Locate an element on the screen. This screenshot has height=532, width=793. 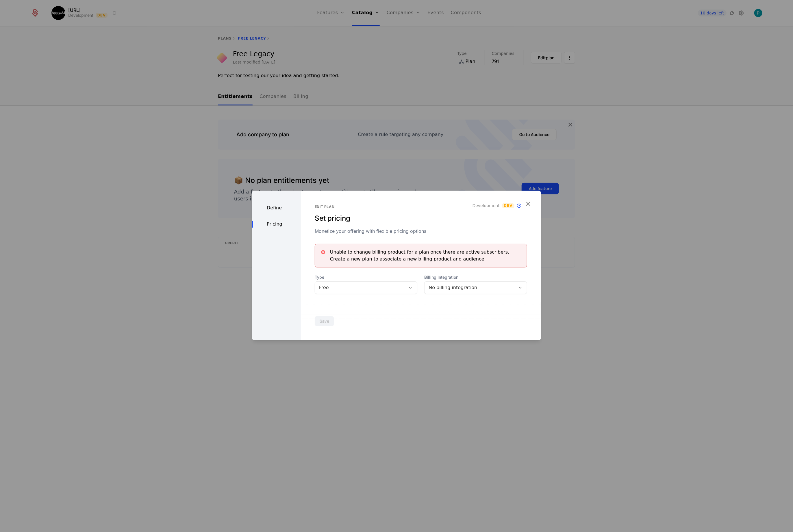
div: Pricing is located at coordinates (277, 224).